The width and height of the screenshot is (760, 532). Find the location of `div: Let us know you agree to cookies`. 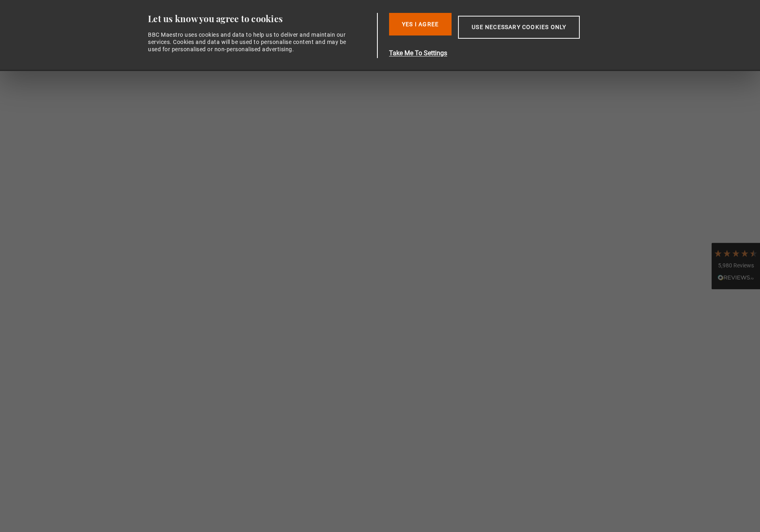

div: Let us know you agree to cookies is located at coordinates (261, 18).